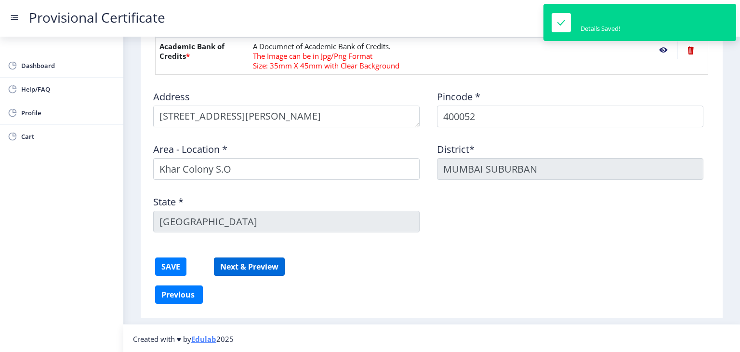 The image size is (740, 352). I want to click on span: Help/FAQ, so click(68, 89).